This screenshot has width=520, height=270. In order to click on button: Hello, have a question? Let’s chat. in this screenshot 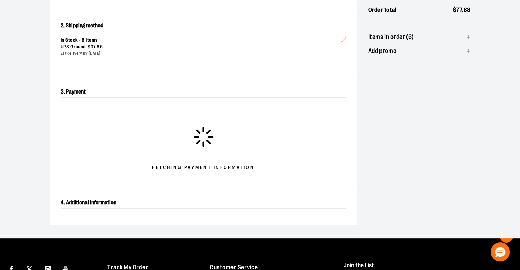, I will do `click(500, 252)`.